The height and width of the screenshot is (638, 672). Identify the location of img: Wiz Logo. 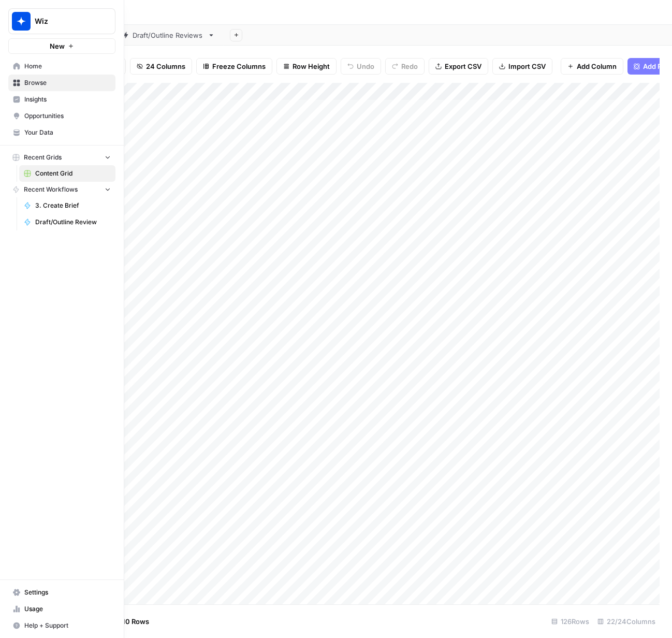
(21, 21).